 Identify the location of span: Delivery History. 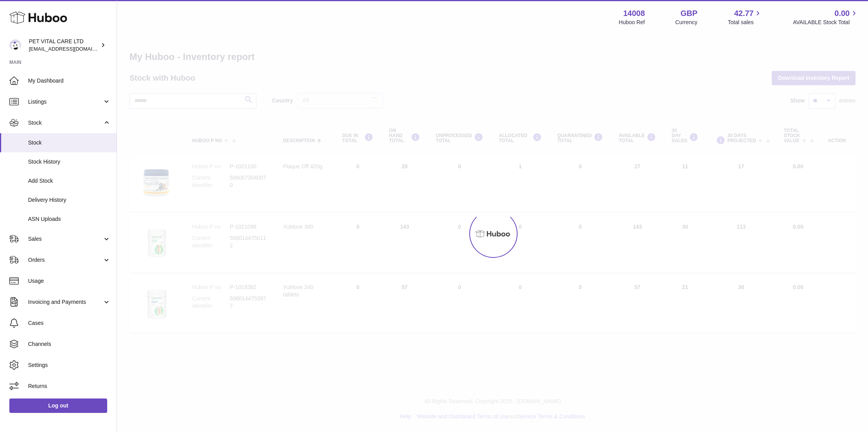
(69, 200).